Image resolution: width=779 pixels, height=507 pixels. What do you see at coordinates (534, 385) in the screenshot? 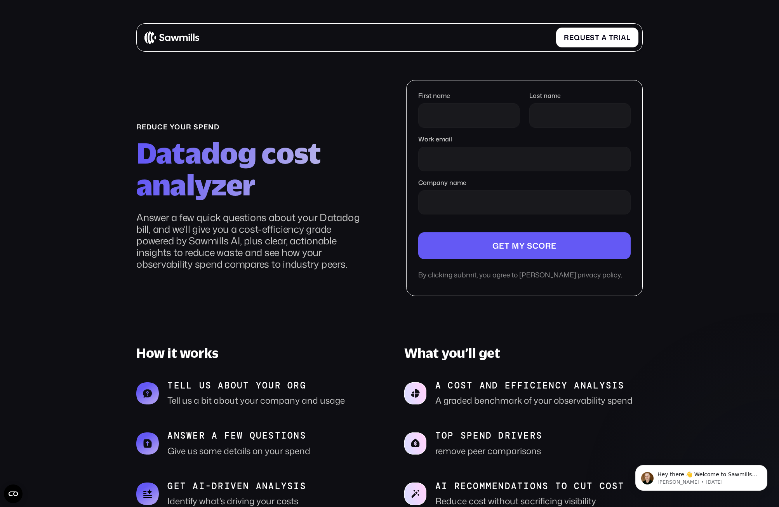
I see `p: A cost and efficiency analysis` at bounding box center [534, 385].